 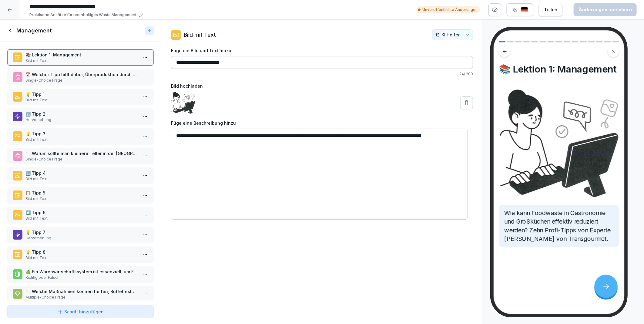 What do you see at coordinates (559, 226) in the screenshot?
I see `p: Wie kann Foodwaste in Gastronomie und Großküchen effektiv reduziert werden? Zehn Profi-Tipps von ...` at bounding box center [559, 226].